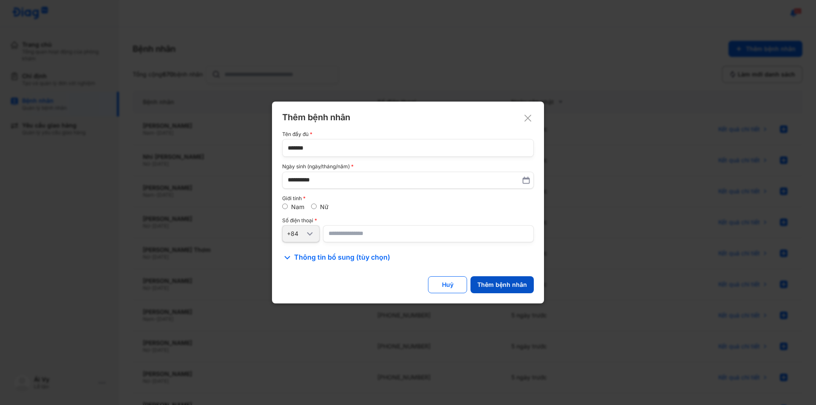  Describe the element at coordinates (408, 167) in the screenshot. I see `div: Ngày sinh (ngày/tháng/năm)` at that location.